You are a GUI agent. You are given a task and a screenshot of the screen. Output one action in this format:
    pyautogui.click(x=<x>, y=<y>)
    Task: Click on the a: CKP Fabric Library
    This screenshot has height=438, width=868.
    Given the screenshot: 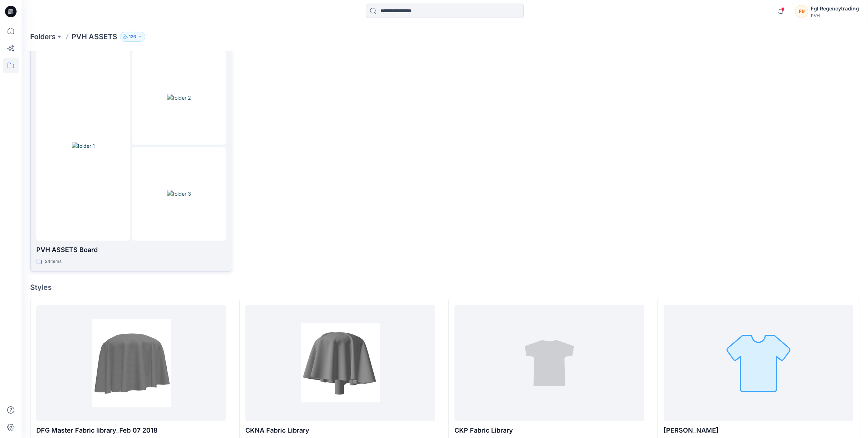 What is the action you would take?
    pyautogui.click(x=549, y=363)
    